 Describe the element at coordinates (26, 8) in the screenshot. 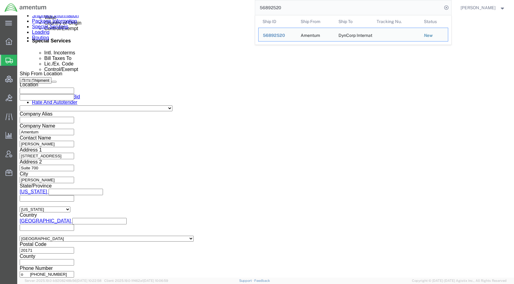

I see `img: logo` at that location.